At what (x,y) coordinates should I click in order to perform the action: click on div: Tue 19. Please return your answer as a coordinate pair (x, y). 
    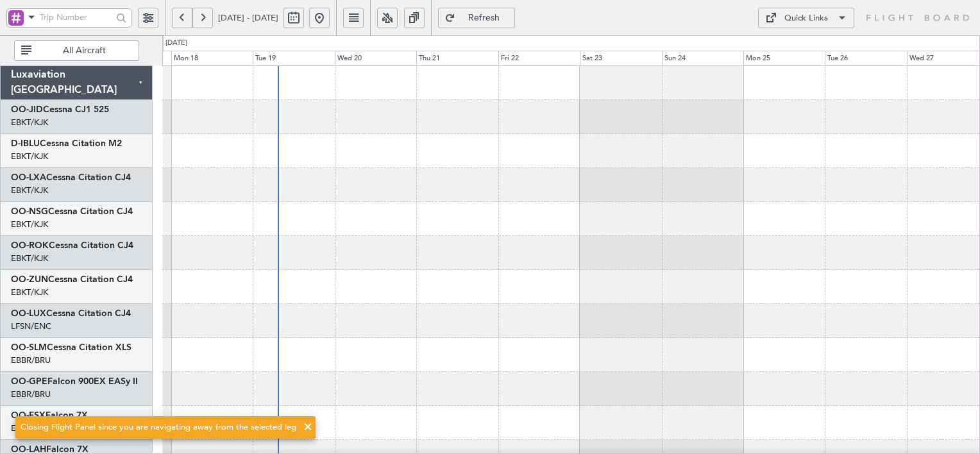
    Looking at the image, I should click on (293, 59).